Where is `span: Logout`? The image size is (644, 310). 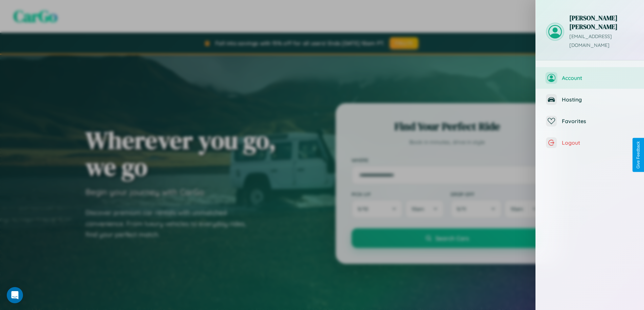 span: Logout is located at coordinates (597, 142).